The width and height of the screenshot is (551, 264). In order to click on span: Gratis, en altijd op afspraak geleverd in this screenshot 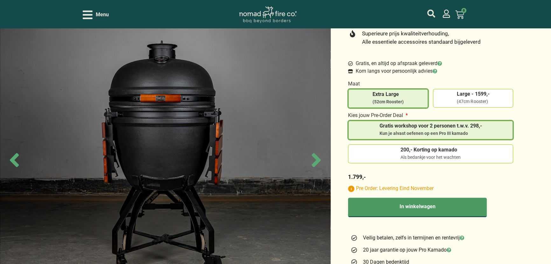, I will do `click(398, 63)`.